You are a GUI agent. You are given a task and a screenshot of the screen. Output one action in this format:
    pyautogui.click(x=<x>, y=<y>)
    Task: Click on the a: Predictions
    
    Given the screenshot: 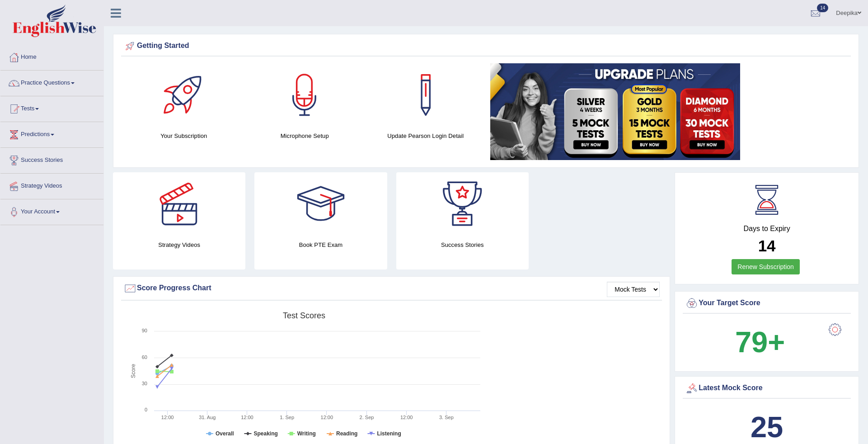 What is the action you would take?
    pyautogui.click(x=52, y=133)
    